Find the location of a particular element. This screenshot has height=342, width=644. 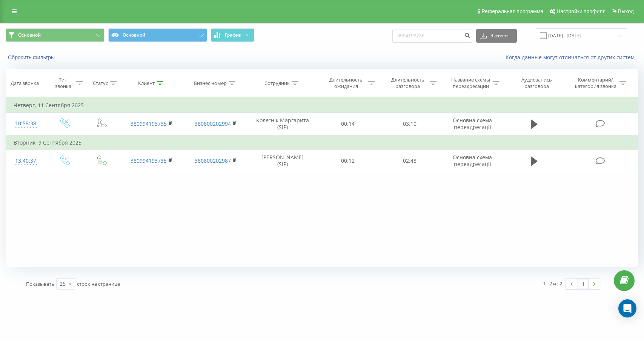

button: Экспорт is located at coordinates (496, 36).